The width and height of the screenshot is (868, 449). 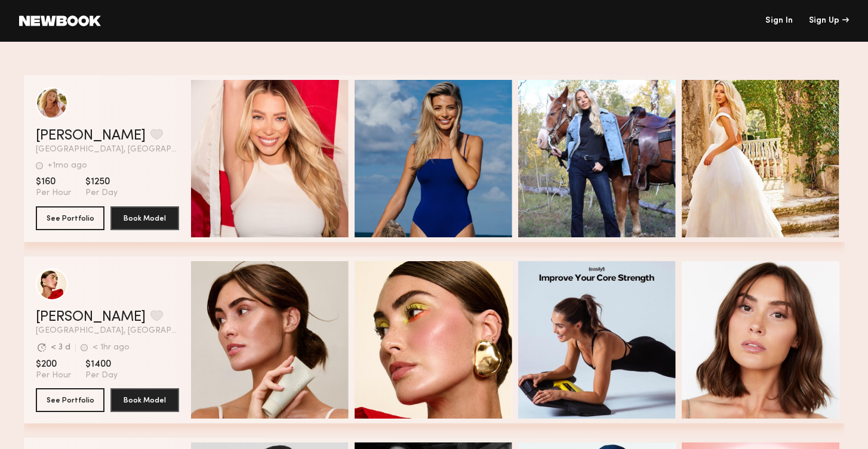 What do you see at coordinates (53, 182) in the screenshot?
I see `span: $160` at bounding box center [53, 182].